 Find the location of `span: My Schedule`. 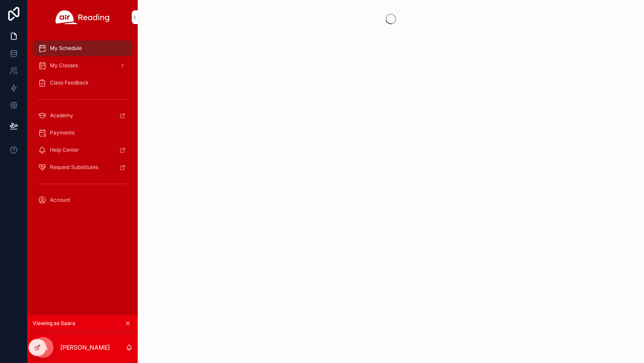

span: My Schedule is located at coordinates (66, 48).